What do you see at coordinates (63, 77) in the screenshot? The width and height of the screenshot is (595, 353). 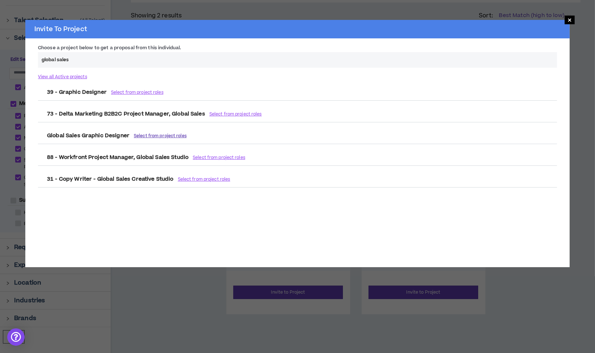 I see `button: View all Active projects` at bounding box center [63, 77].